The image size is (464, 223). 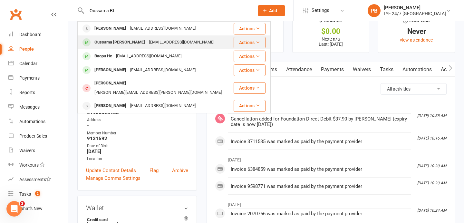 What do you see at coordinates (113, 178) in the screenshot?
I see `a: Manage Comms Settings` at bounding box center [113, 178].